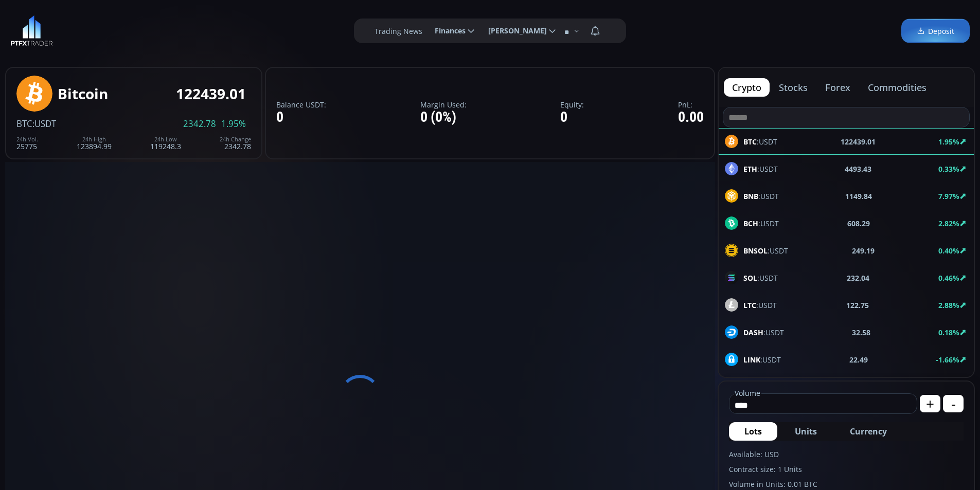  Describe the element at coordinates (301, 104) in the screenshot. I see `label: Balance USDT:` at that location.